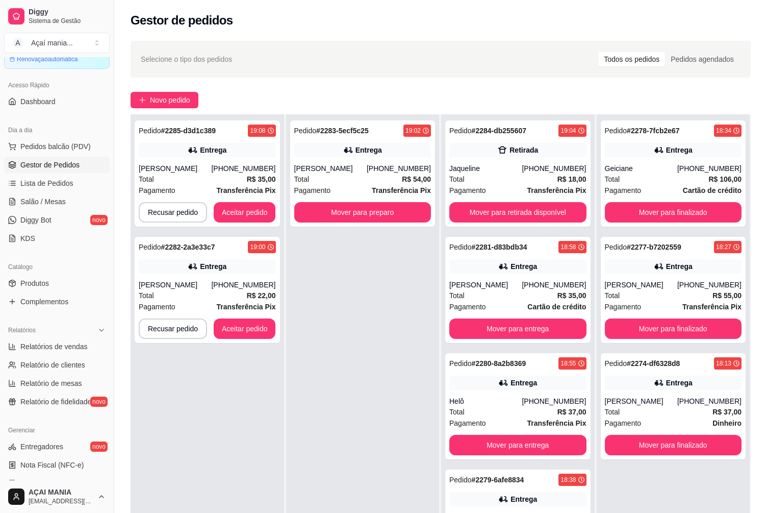 The width and height of the screenshot is (767, 513). Describe the element at coordinates (173, 212) in the screenshot. I see `button: Recusar pedido` at that location.